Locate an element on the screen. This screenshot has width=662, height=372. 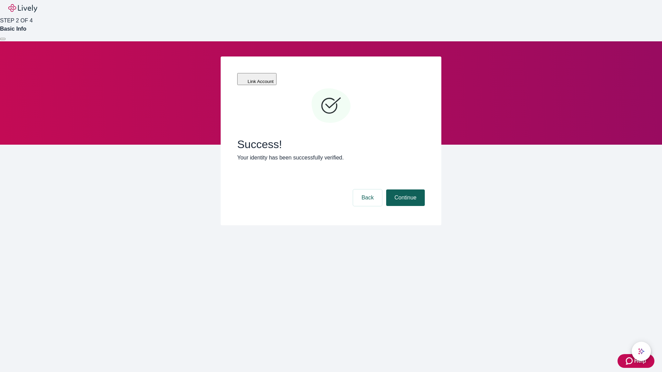
button: chat is located at coordinates (641, 352).